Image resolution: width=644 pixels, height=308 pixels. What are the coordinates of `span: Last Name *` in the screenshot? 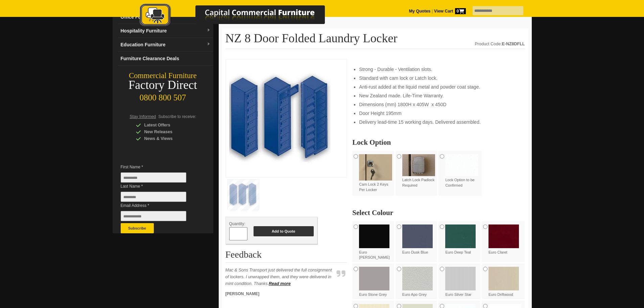 It's located at (159, 186).